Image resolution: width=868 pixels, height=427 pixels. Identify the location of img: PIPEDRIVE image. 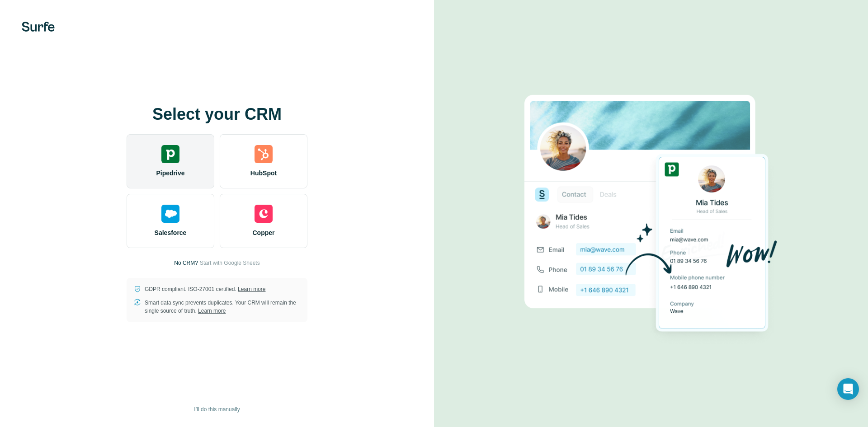
(651, 214).